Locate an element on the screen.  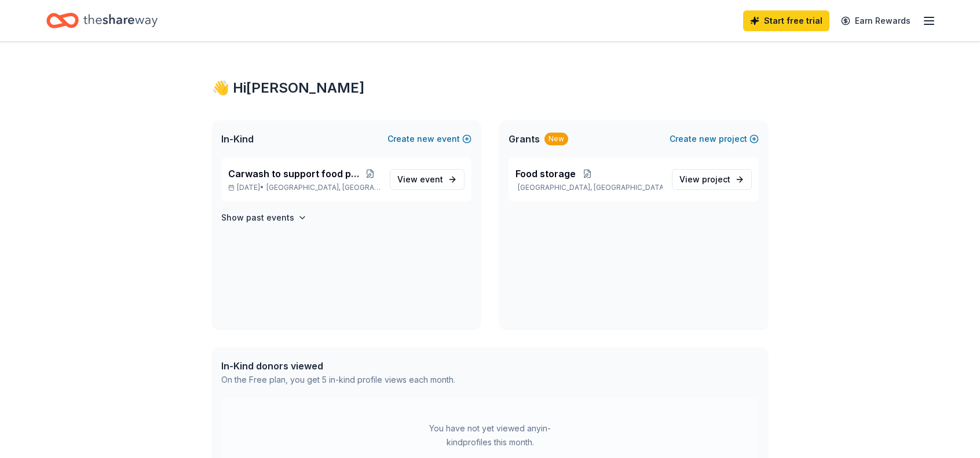
h4: Show past events is located at coordinates (258, 218).